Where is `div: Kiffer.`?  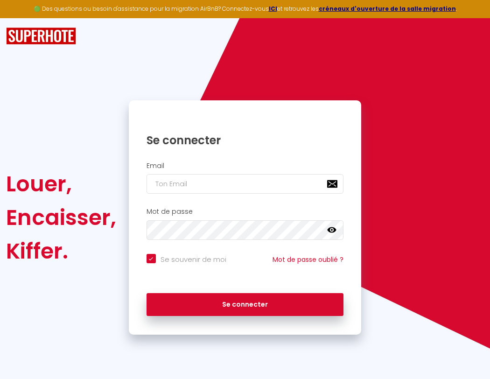
div: Kiffer. is located at coordinates (61, 251).